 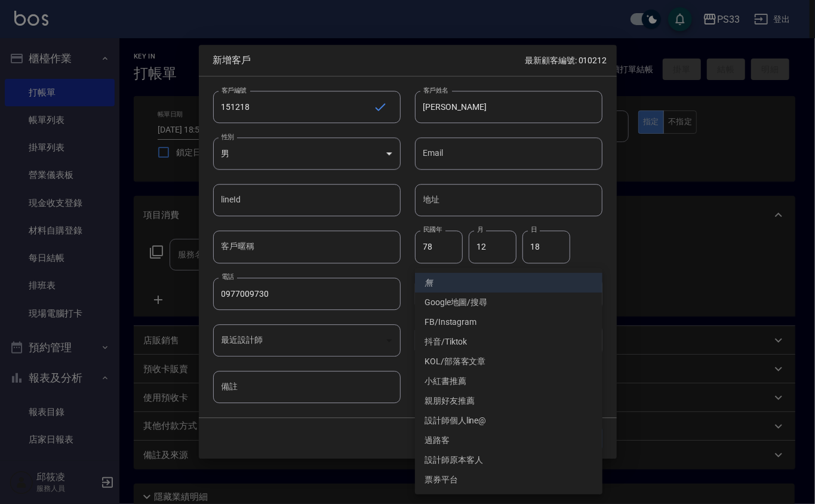 I want to click on li: 抖音/Tiktok, so click(x=509, y=342).